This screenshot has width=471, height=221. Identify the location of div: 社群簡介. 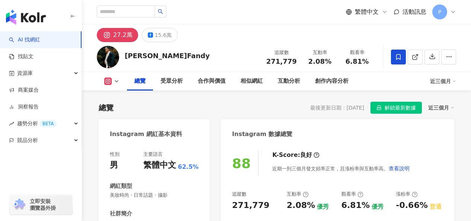
(121, 213).